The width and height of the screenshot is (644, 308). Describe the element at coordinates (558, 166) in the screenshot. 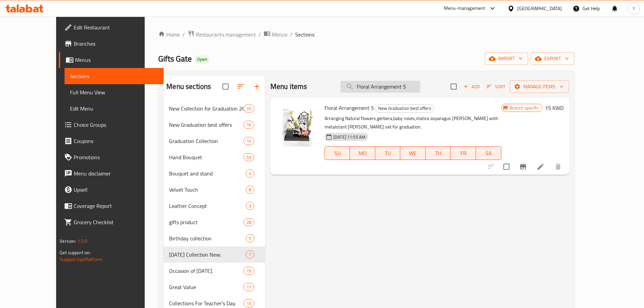

I see `button: delete` at that location.